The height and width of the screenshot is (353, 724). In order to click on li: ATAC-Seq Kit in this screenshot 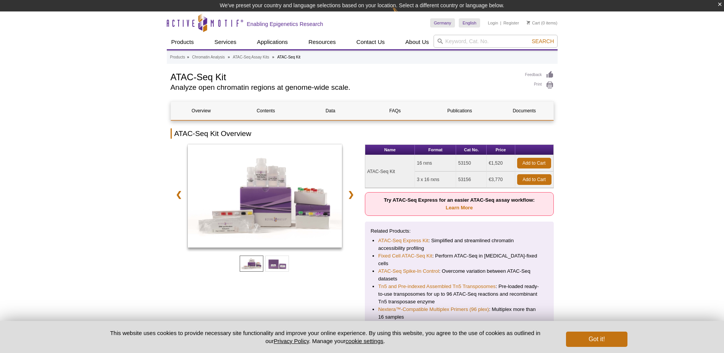, I will do `click(289, 57)`.